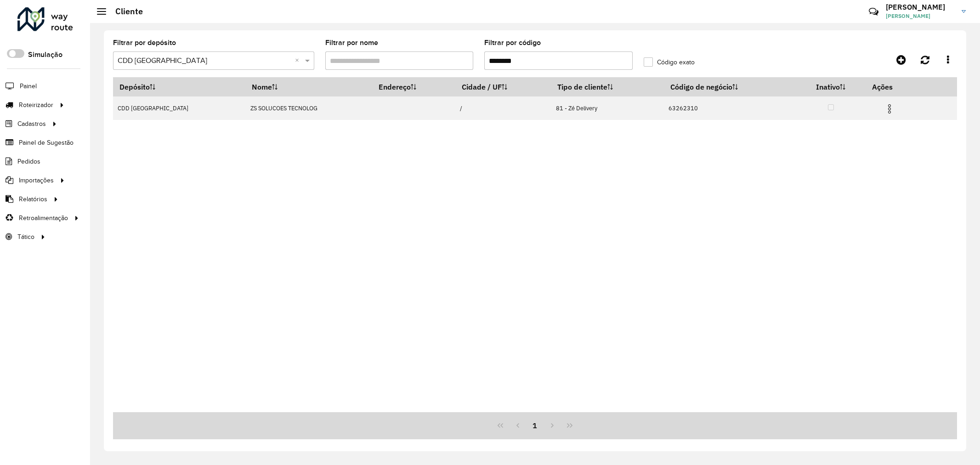 The width and height of the screenshot is (980, 465). Describe the element at coordinates (830, 87) in the screenshot. I see `th: Inativo` at that location.